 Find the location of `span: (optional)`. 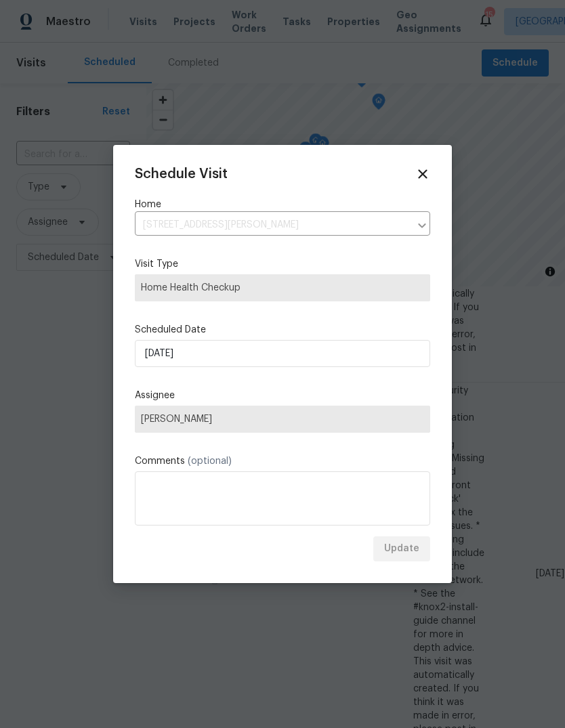

span: (optional) is located at coordinates (209, 461).